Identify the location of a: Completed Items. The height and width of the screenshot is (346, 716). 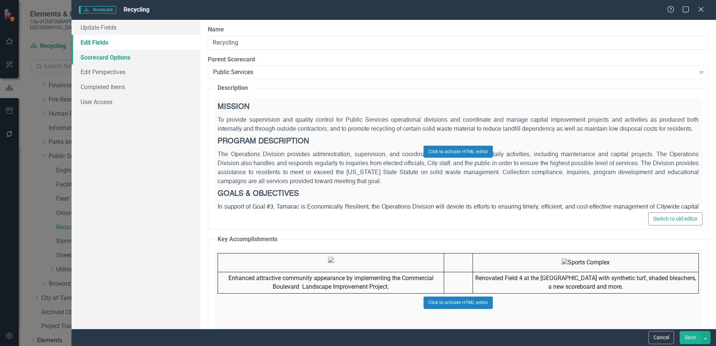
(136, 87).